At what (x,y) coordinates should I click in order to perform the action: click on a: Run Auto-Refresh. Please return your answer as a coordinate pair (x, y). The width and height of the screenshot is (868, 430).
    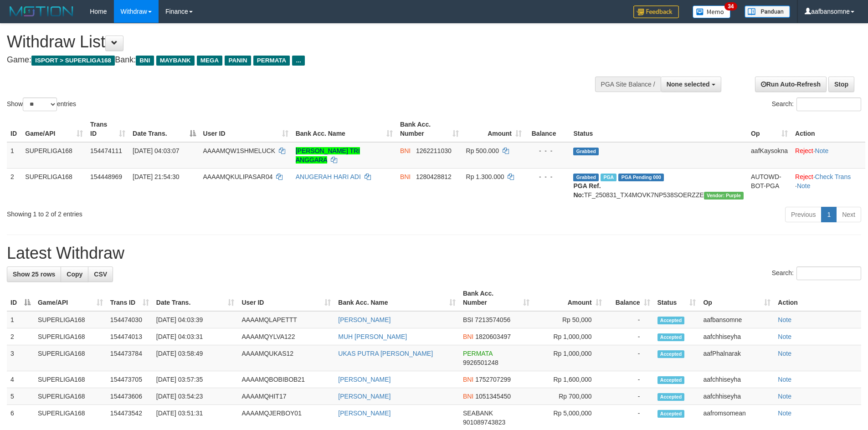
    Looking at the image, I should click on (791, 85).